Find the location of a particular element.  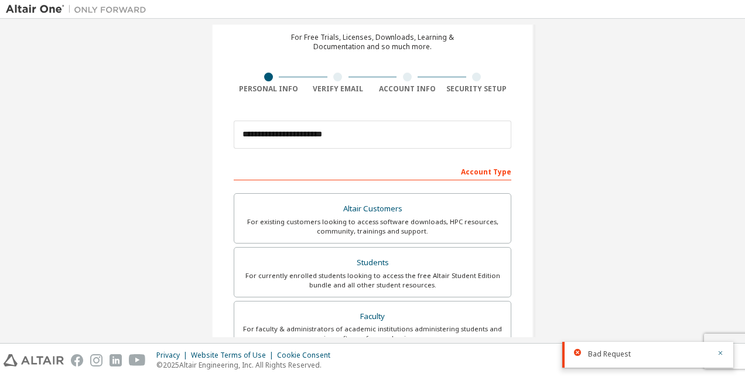

div: Altair Customers is located at coordinates (373, 209).